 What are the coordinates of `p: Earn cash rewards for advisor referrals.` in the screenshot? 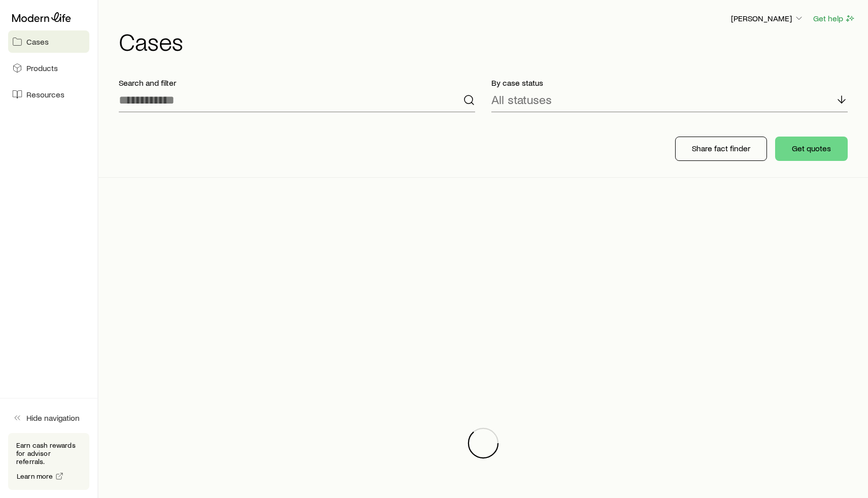 It's located at (48, 454).